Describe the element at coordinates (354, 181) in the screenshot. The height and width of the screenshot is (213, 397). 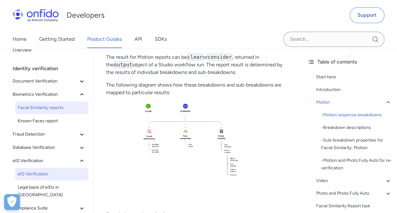
I see `a: Video` at that location.